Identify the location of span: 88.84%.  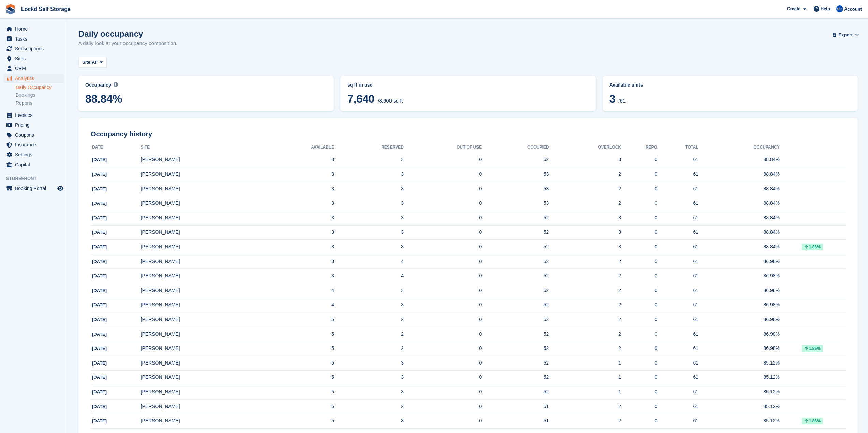
(206, 99).